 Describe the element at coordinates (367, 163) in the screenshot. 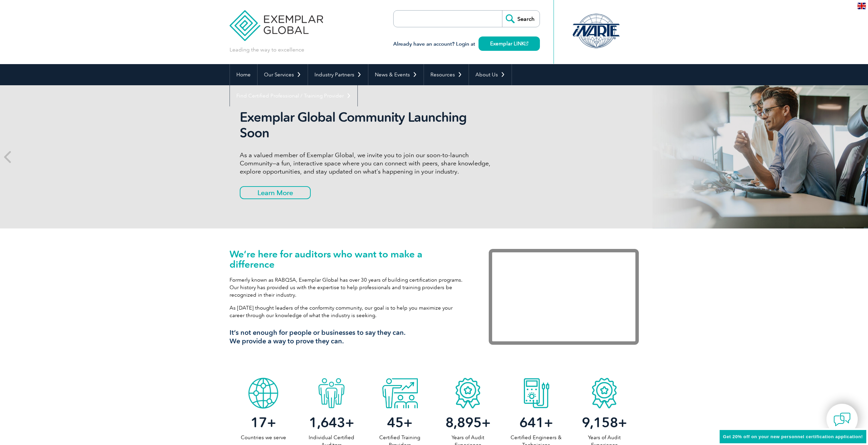

I see `p: As a valued member of Exemplar Global, we invite you to join our soon-to-launch Community—a fun, ...` at that location.